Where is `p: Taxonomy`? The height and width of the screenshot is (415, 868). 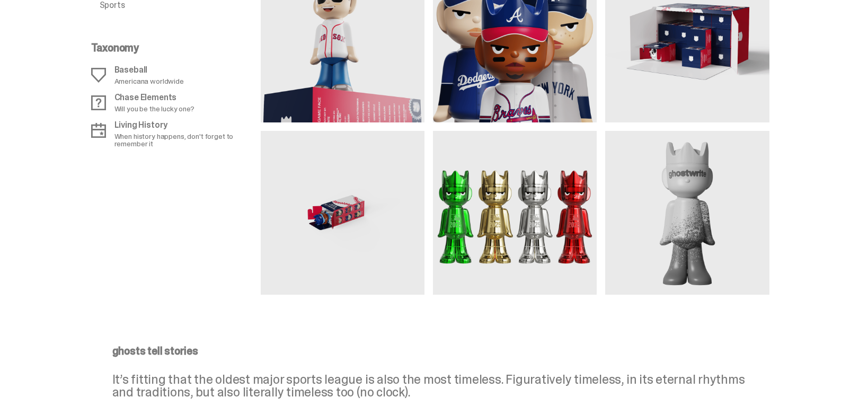 p: Taxonomy is located at coordinates (173, 48).